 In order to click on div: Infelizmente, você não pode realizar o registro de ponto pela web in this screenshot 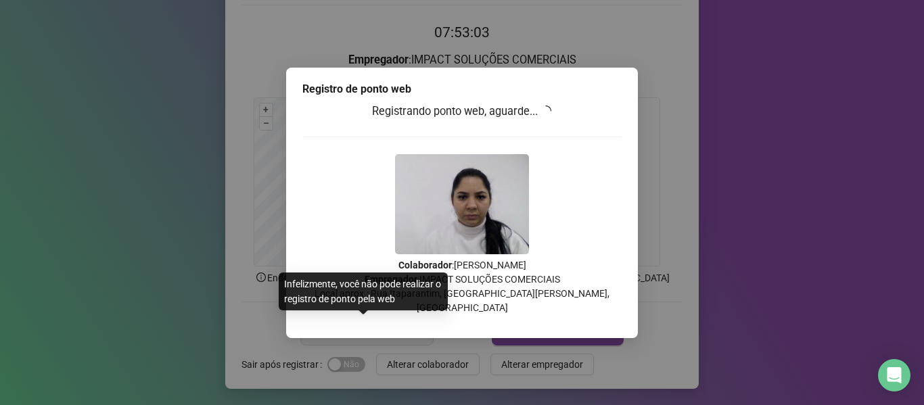, I will do `click(363, 291)`.